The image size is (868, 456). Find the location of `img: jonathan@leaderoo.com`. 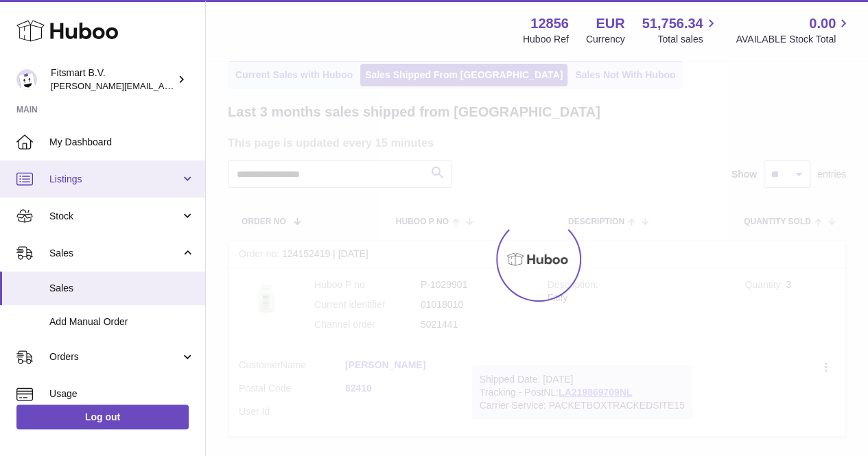

img: jonathan@leaderoo.com is located at coordinates (27, 79).